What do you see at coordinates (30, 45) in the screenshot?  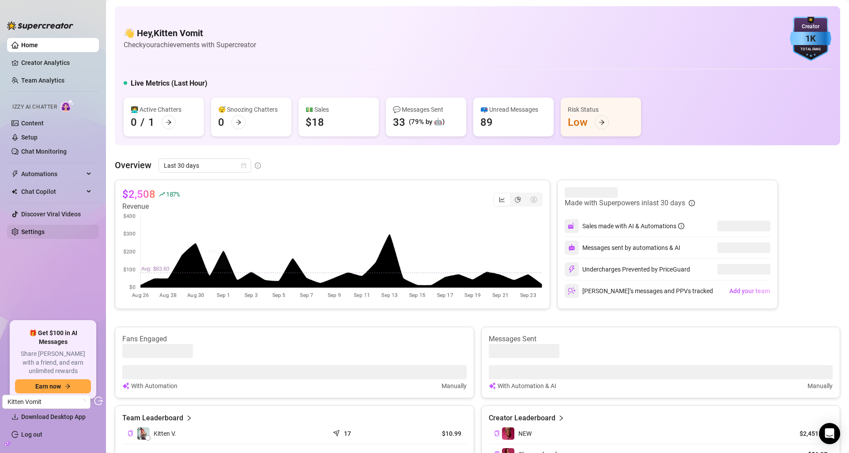 I see `a: Home` at bounding box center [30, 45].